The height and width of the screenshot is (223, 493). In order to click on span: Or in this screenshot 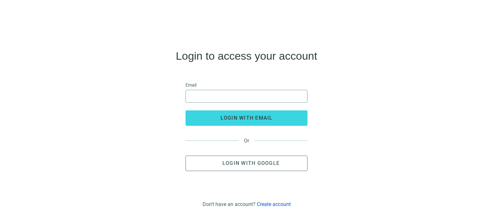, I will do `click(246, 140)`.